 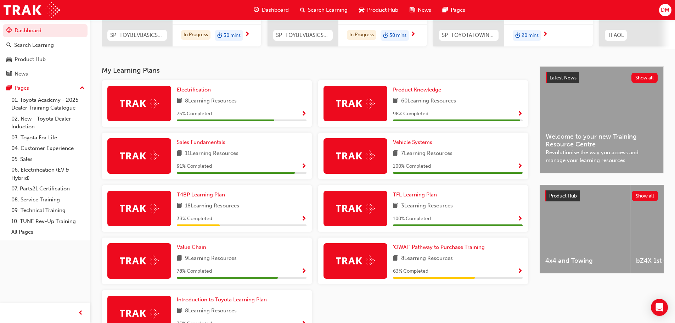 I want to click on a: T4BP Learning Plan, so click(x=202, y=195).